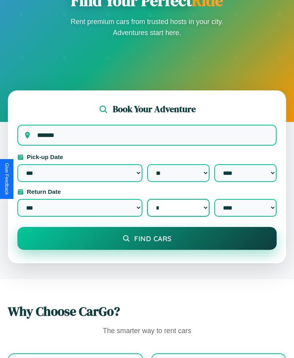  I want to click on label: Pick-up Date, so click(147, 157).